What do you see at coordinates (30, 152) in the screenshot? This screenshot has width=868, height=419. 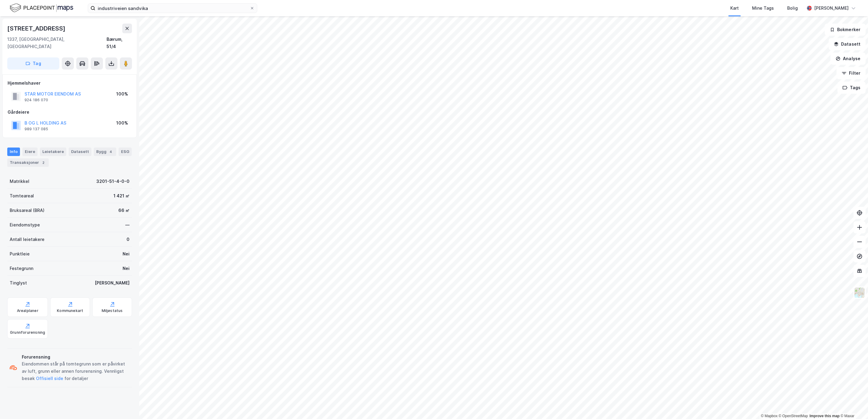 I see `div: Eiere` at bounding box center [30, 152].